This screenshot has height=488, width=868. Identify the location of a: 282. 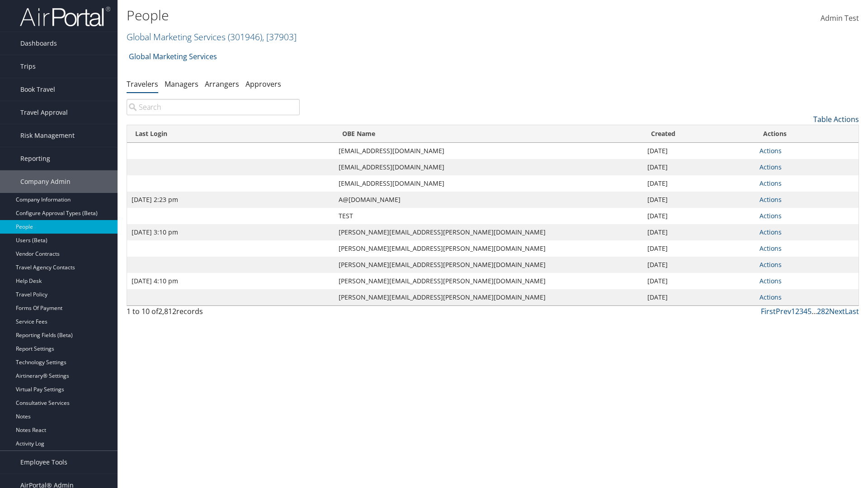
(823, 311).